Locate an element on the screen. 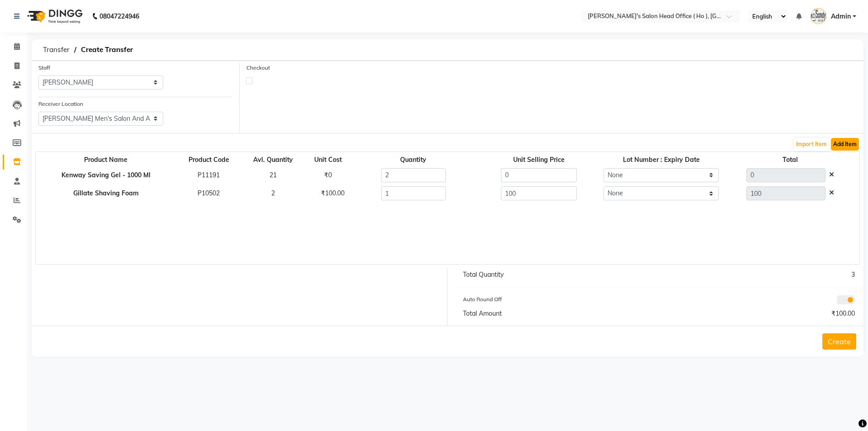 The height and width of the screenshot is (431, 868). div: 2 is located at coordinates (273, 193).